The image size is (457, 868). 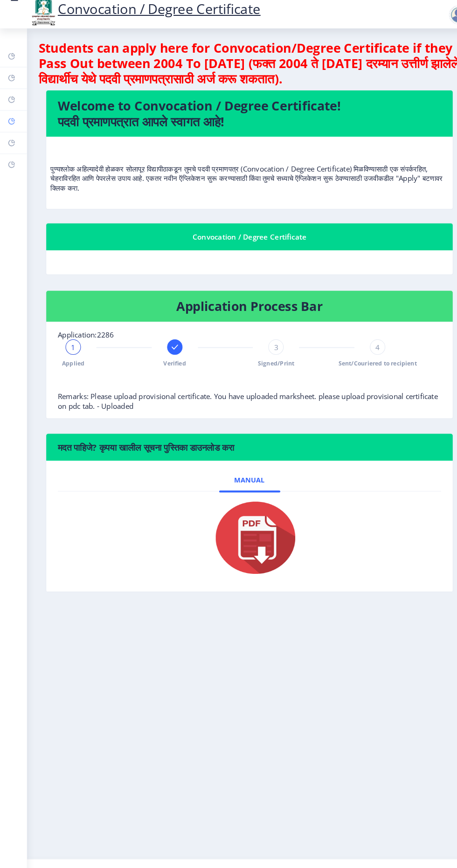 What do you see at coordinates (240, 396) in the screenshot?
I see `span: Remarks: Please upload provisional certificate. You have uploaded marksheet. please upload provis...` at bounding box center [240, 396].